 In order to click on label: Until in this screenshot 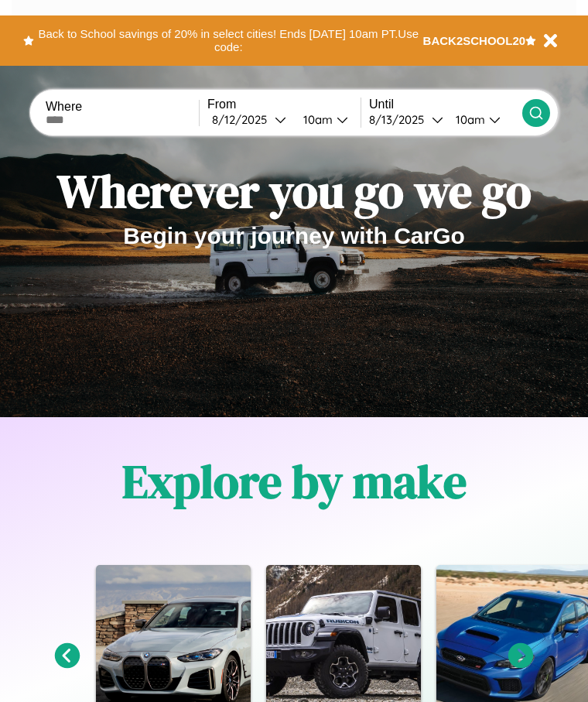, I will do `click(446, 104)`.